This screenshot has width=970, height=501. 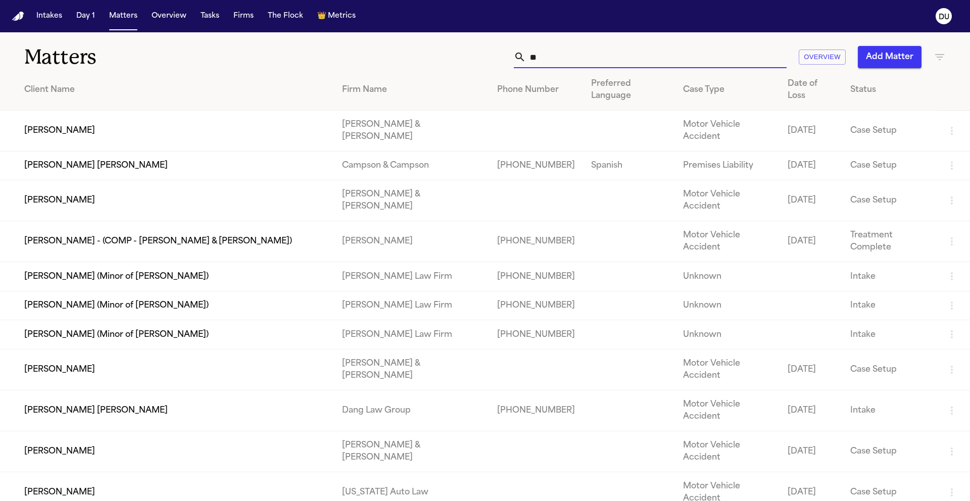 What do you see at coordinates (285, 16) in the screenshot?
I see `button: The Flock` at bounding box center [285, 16].